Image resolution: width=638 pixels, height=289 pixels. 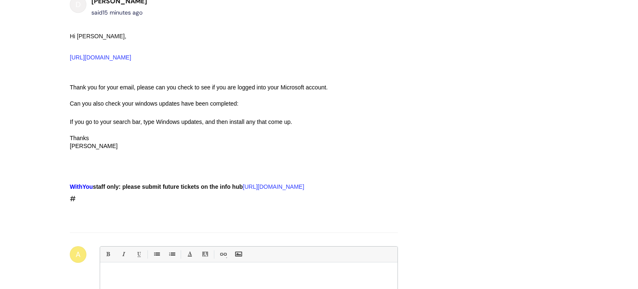 What do you see at coordinates (78, 254) in the screenshot?
I see `div: A` at bounding box center [78, 254].